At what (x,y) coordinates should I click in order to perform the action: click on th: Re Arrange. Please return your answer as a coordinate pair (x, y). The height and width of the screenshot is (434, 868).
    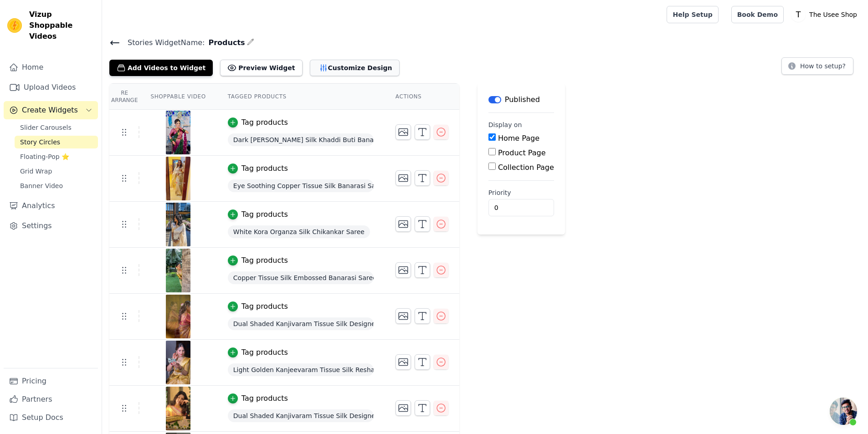
    Looking at the image, I should click on (125, 97).